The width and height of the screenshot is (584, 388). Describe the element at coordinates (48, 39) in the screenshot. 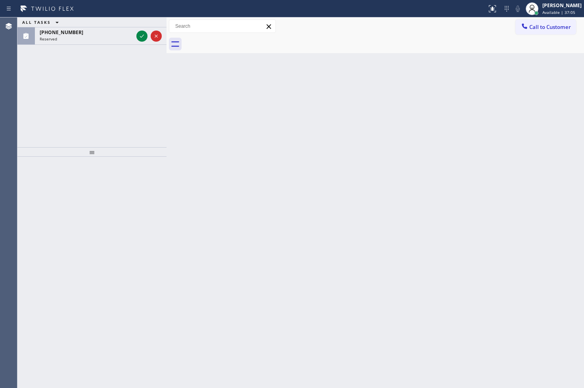

I see `span: Reserved` at that location.